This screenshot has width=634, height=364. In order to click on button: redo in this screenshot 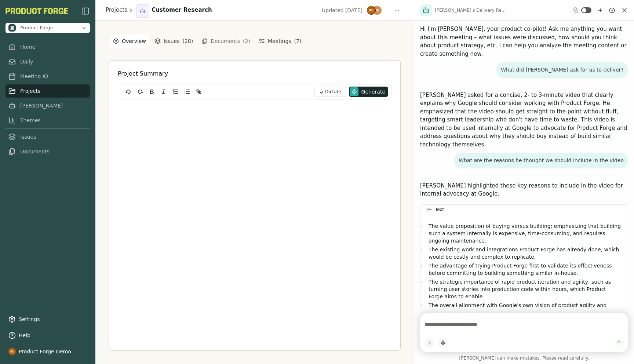, I will do `click(140, 91)`.